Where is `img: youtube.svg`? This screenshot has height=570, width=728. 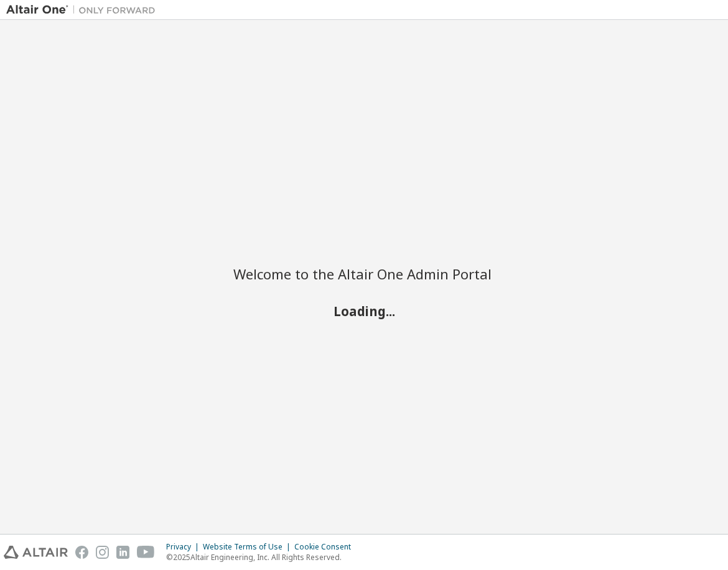 img: youtube.svg is located at coordinates (146, 552).